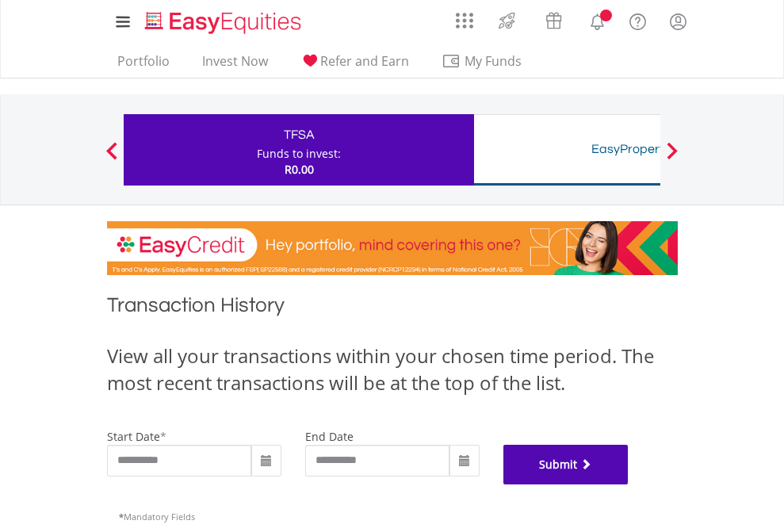 The height and width of the screenshot is (532, 784). Describe the element at coordinates (597, 20) in the screenshot. I see `a: Notifications` at that location.